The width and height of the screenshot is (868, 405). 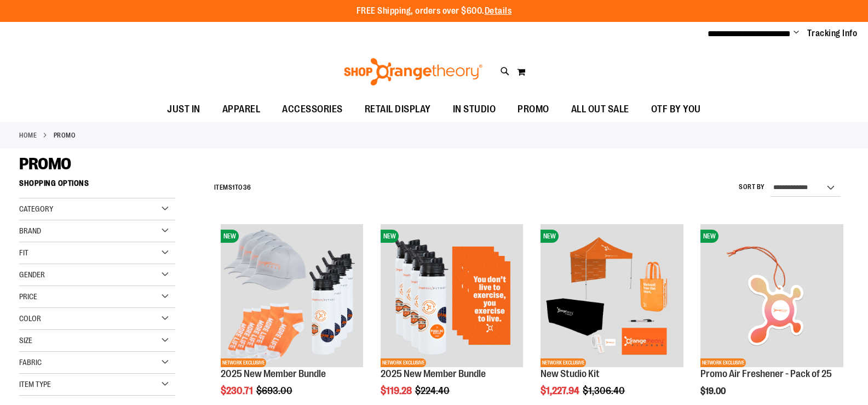 I want to click on a: New Studio KitNEWNETWORK EXCLUSIVE, so click(x=612, y=297).